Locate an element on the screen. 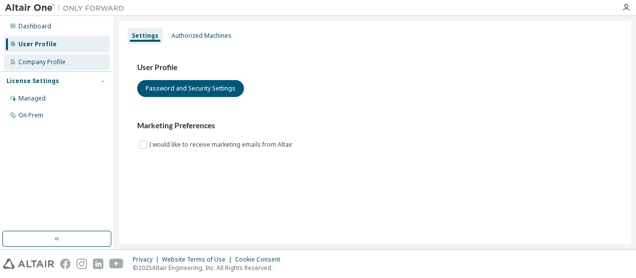 Image resolution: width=636 pixels, height=278 pixels. p: © 2025 Altair Engineering, Inc. All Rights Reserved. is located at coordinates (209, 267).